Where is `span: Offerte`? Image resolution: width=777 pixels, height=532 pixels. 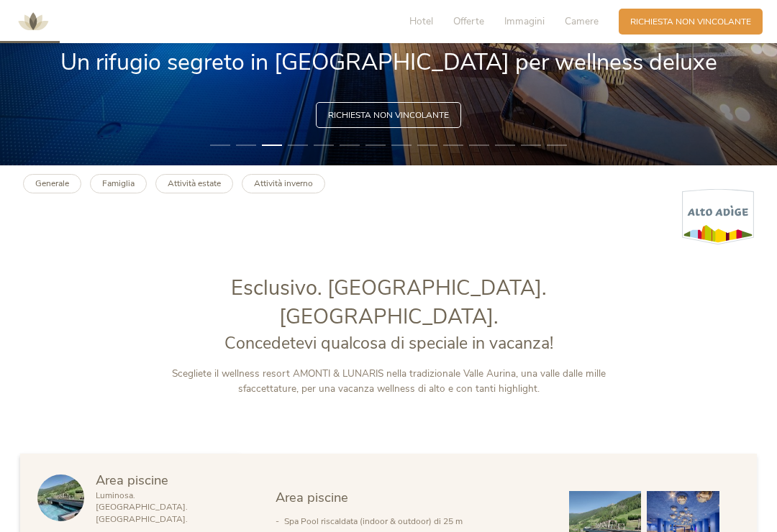 span: Offerte is located at coordinates (468, 21).